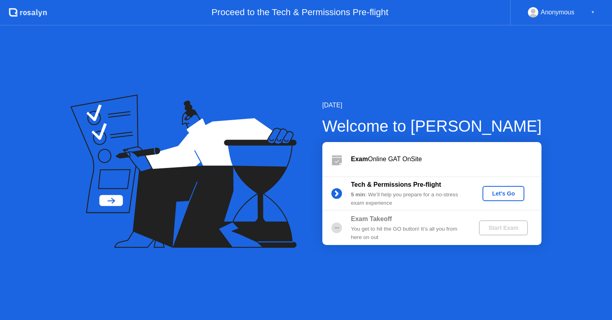  Describe the element at coordinates (359, 159) in the screenshot. I see `b: Exam` at that location.